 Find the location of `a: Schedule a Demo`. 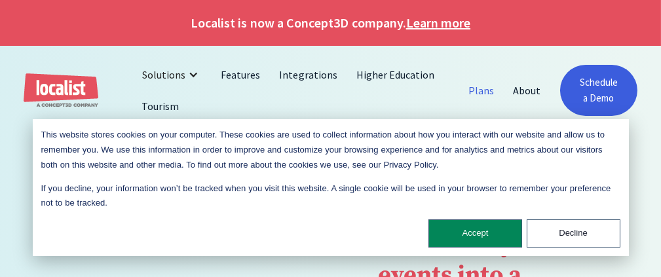

a: Schedule a Demo is located at coordinates (598, 90).